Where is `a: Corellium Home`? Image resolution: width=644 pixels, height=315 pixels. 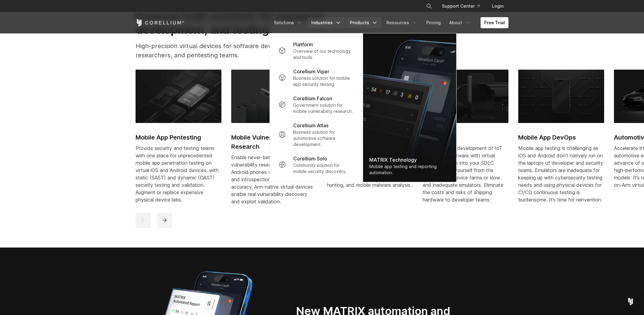
a: Corellium Home is located at coordinates (160, 22).